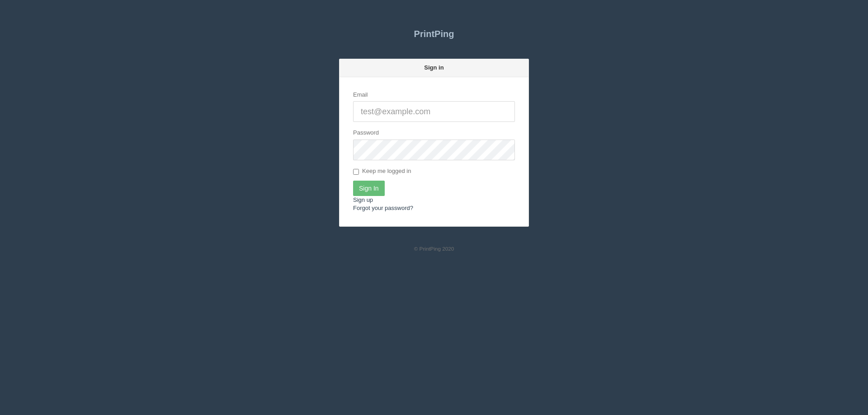  I want to click on input: Sign In, so click(369, 188).